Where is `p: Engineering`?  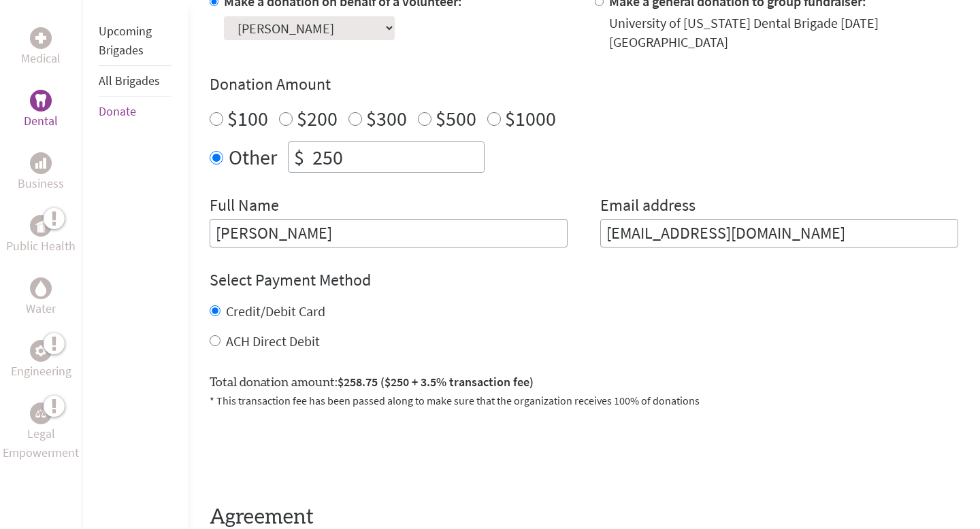 p: Engineering is located at coordinates (41, 372).